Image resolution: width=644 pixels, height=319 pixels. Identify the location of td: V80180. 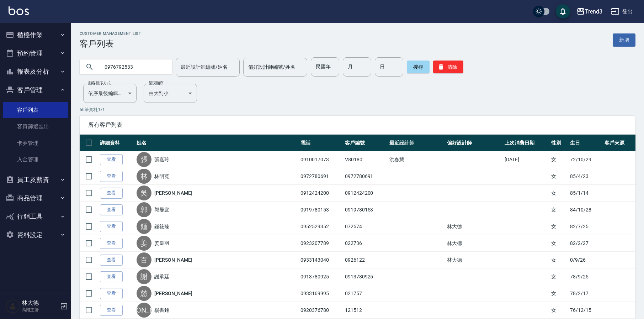
(365, 159).